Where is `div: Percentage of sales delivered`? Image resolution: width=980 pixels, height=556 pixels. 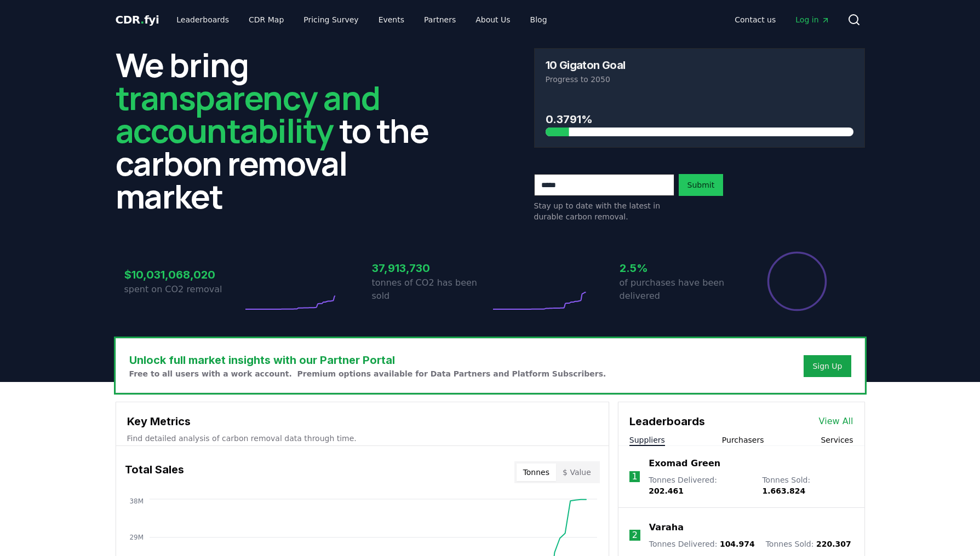
div: Percentage of sales delivered is located at coordinates (796, 281).